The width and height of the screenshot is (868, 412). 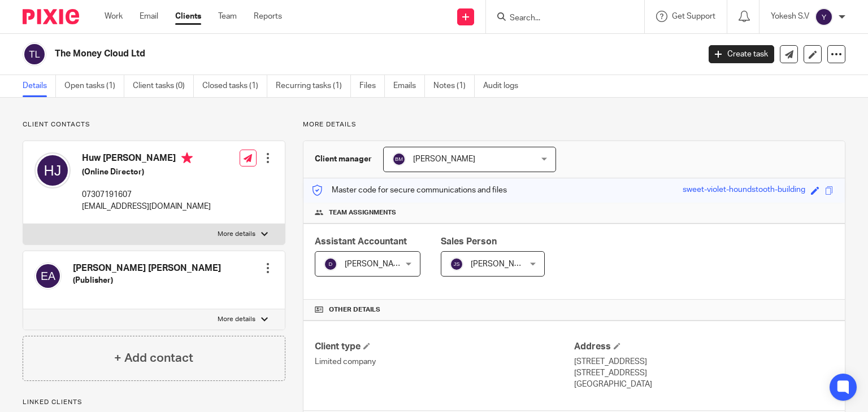 I want to click on span: Team assignments, so click(x=362, y=213).